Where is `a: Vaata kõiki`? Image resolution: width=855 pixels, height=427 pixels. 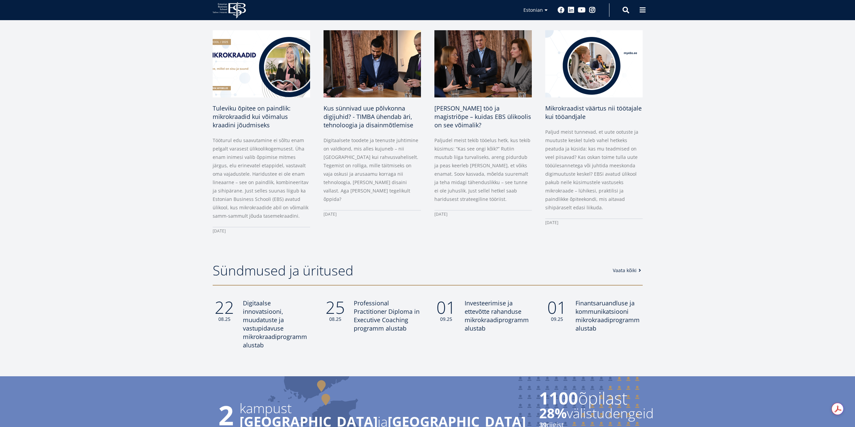 a: Vaata kõiki is located at coordinates (628, 270).